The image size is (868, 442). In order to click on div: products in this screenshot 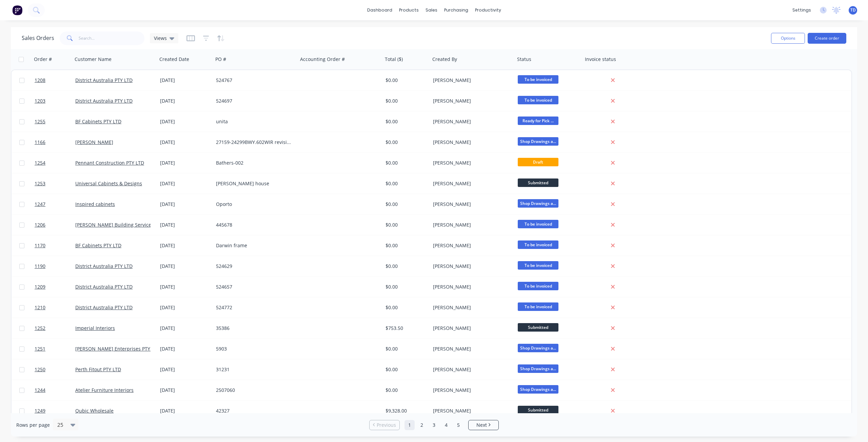, I will do `click(409, 10)`.